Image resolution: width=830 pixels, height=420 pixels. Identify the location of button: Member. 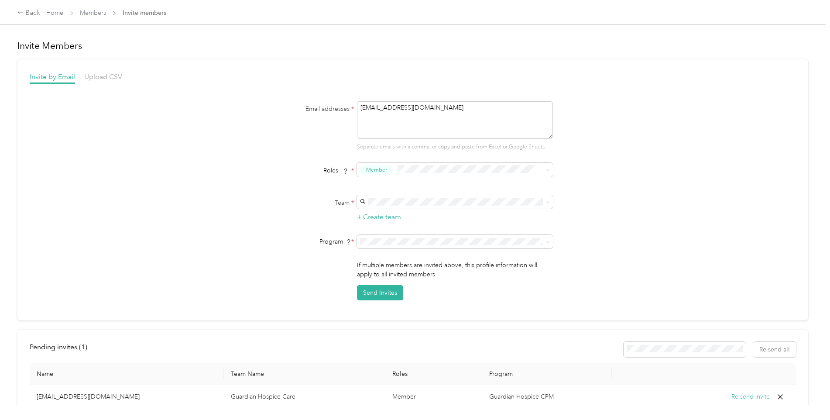
(376, 170).